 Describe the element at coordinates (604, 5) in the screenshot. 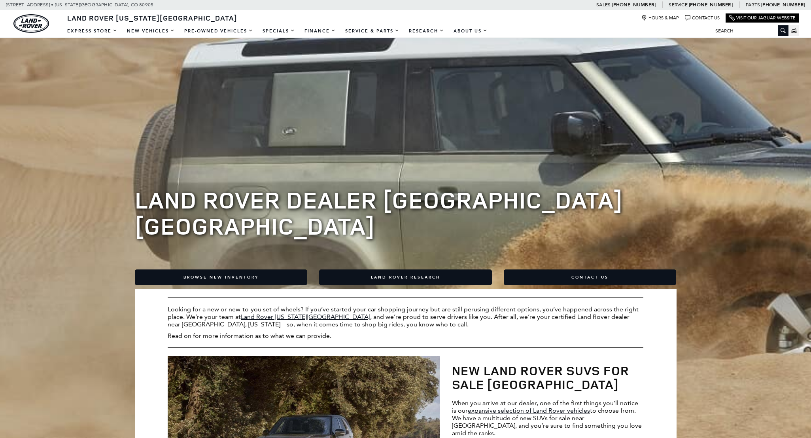

I see `span: Sales` at that location.